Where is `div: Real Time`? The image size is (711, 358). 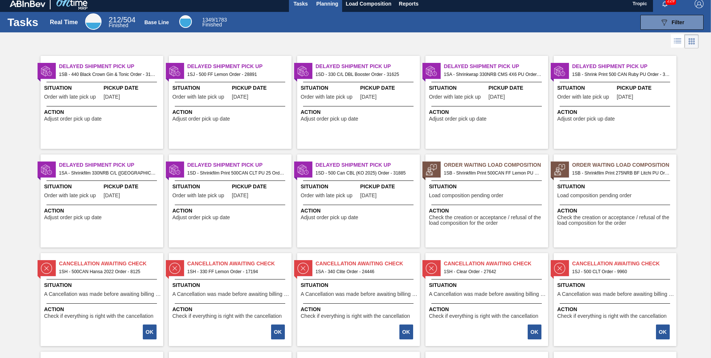
div: Real Time is located at coordinates (122, 22).